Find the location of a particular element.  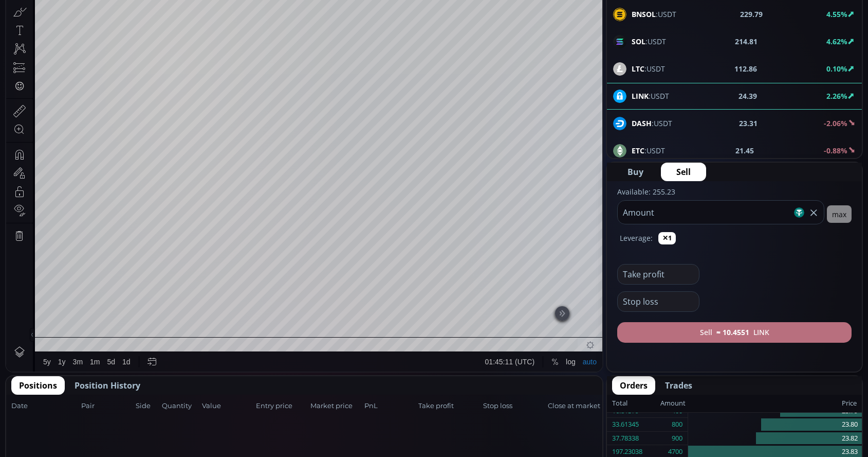

div: 23.80 is located at coordinates (775, 424).